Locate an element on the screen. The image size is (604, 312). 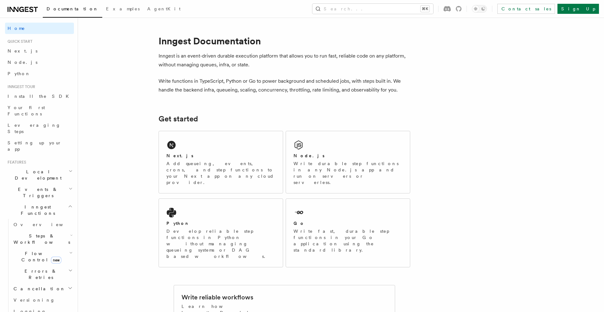
button: Toggle dark mode is located at coordinates (479, 9).